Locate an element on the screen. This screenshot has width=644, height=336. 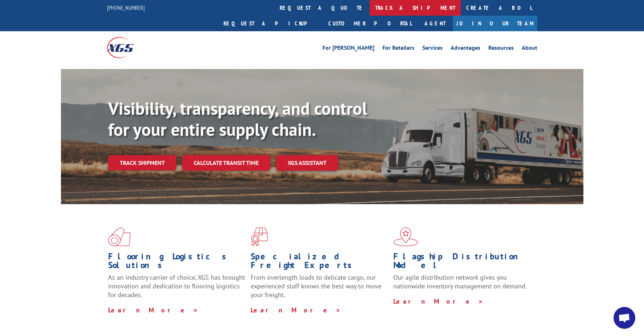
h1: Flooring Logistics Solutions is located at coordinates (177, 262).